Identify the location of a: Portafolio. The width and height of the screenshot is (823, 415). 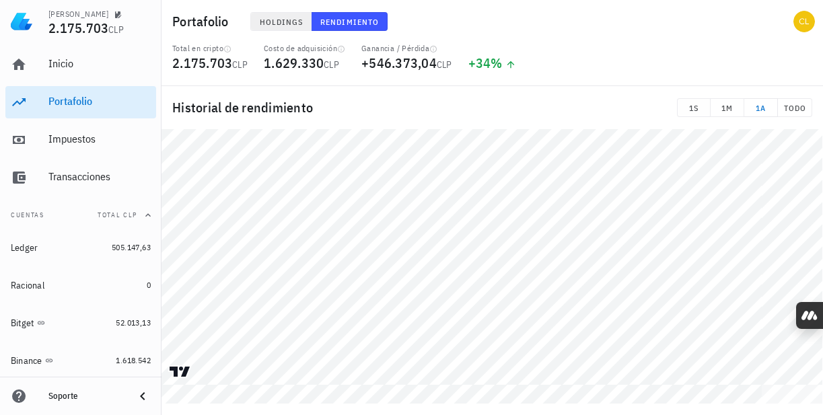
(81, 102).